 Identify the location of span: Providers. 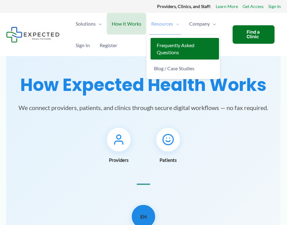
(119, 160).